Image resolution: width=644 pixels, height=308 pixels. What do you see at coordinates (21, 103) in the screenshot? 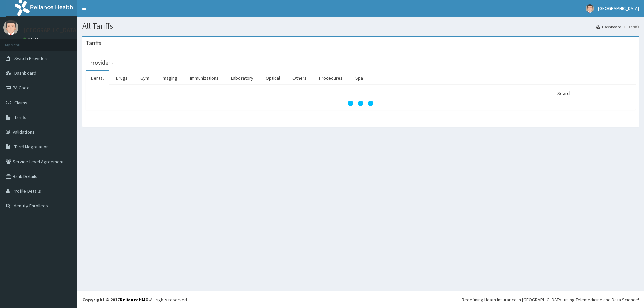
I see `span: Claims` at bounding box center [21, 103].